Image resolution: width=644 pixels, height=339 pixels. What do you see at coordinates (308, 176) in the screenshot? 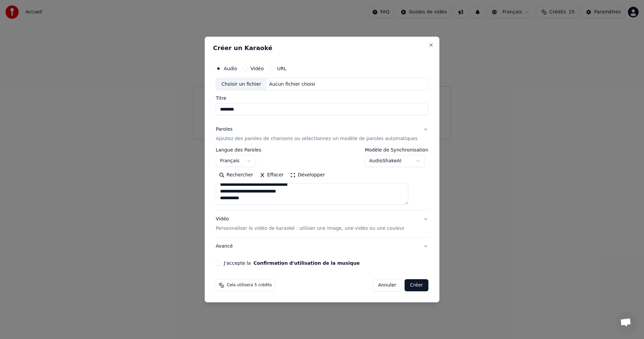
I see `button: Développer` at bounding box center [308, 176].